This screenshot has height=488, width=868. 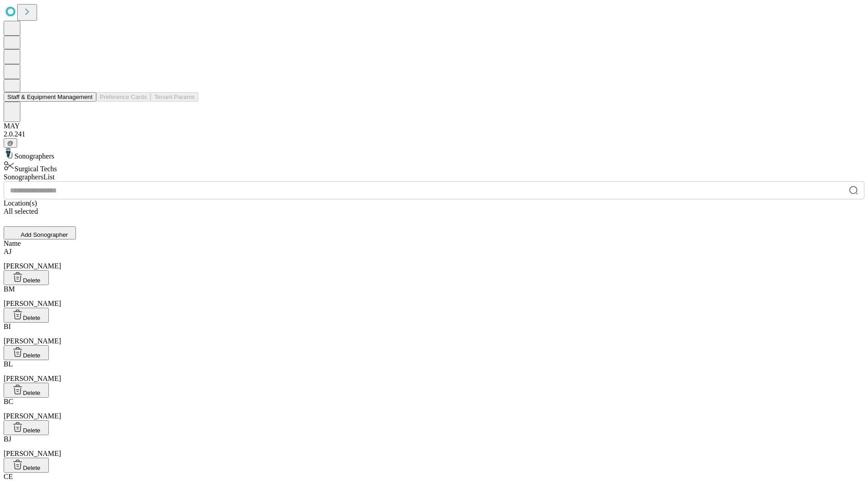 What do you see at coordinates (434, 154) in the screenshot?
I see `div: Sonographers` at bounding box center [434, 154].